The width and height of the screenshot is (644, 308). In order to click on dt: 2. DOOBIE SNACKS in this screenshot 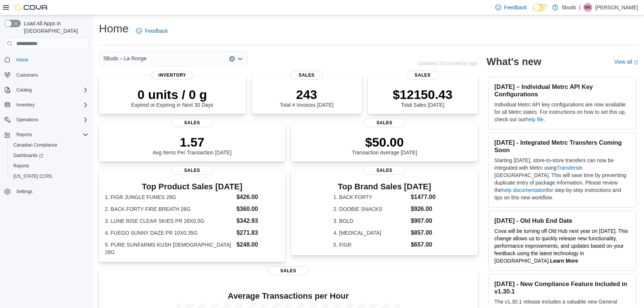, I will do `click(370, 209)`.